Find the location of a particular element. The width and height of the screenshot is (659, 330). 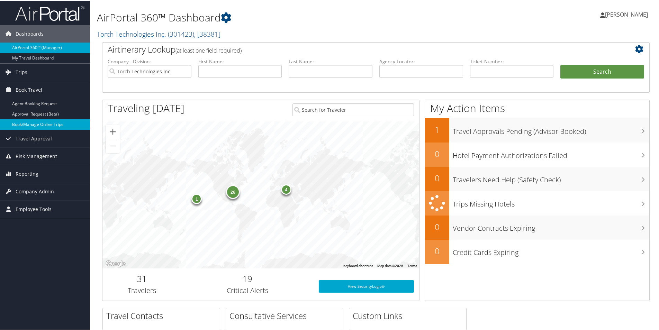

a: Terms (opens in new tab) is located at coordinates (413, 265).